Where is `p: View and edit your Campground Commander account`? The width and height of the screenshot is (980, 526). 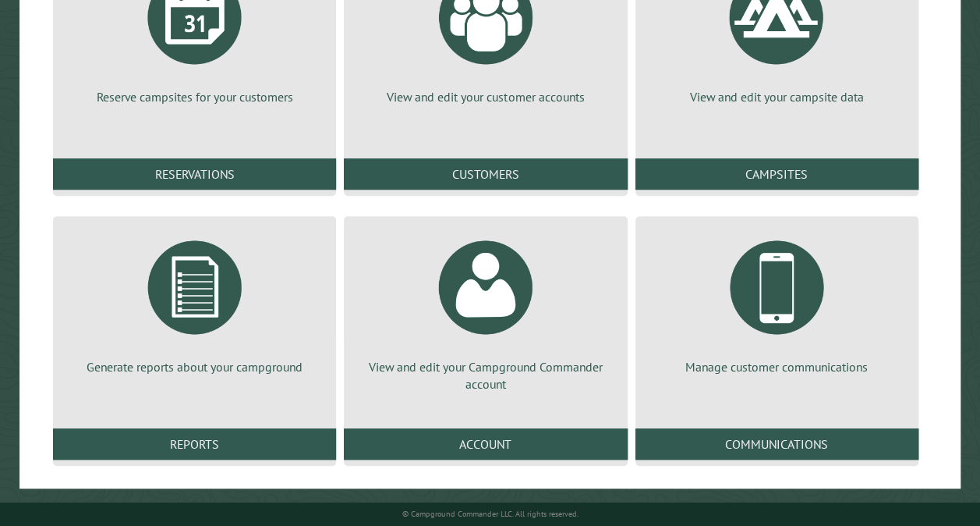 p: View and edit your Campground Commander account is located at coordinates (485, 375).